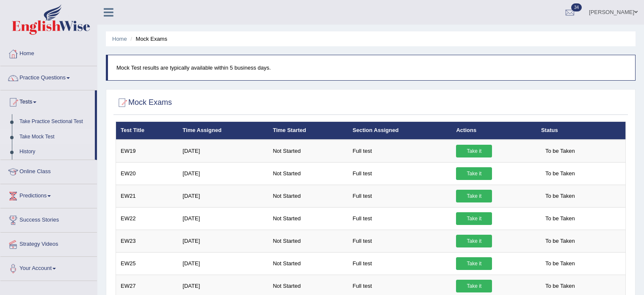  What do you see at coordinates (147, 151) in the screenshot?
I see `td: EW19` at bounding box center [147, 151].